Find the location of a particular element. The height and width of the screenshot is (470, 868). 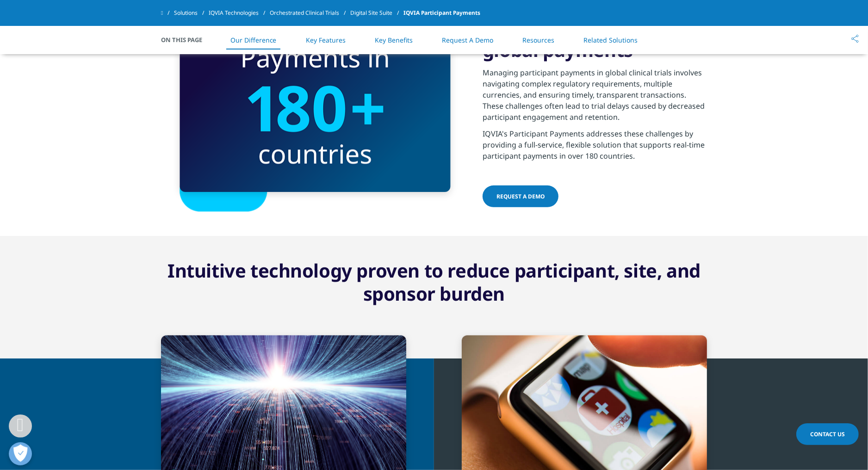

button: Open Preferences is located at coordinates (20, 454).